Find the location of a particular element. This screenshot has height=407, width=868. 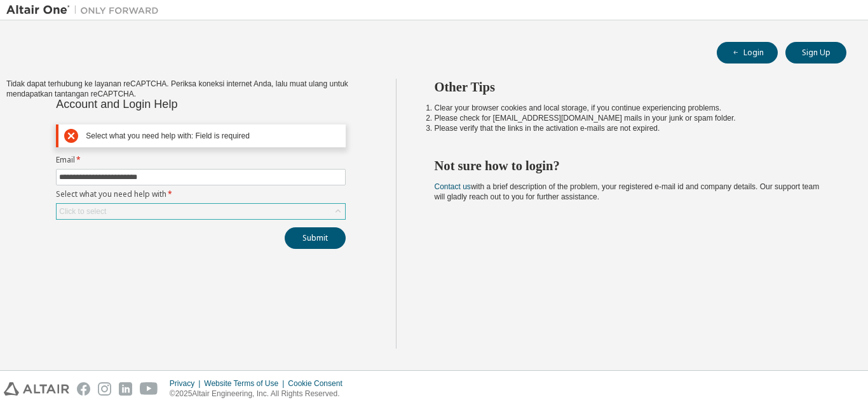

a: Contact us is located at coordinates (453, 187).